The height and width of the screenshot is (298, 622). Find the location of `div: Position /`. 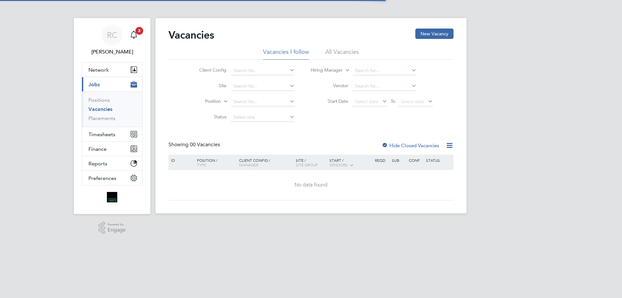

div: Position / is located at coordinates (215, 162).